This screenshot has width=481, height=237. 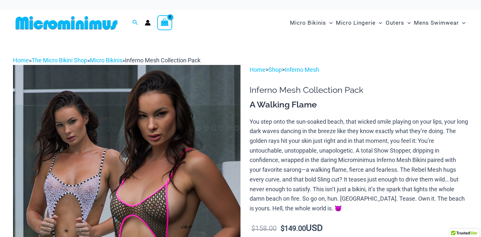 What do you see at coordinates (163, 60) in the screenshot?
I see `span: Inferno Mesh Collection Pack` at bounding box center [163, 60].